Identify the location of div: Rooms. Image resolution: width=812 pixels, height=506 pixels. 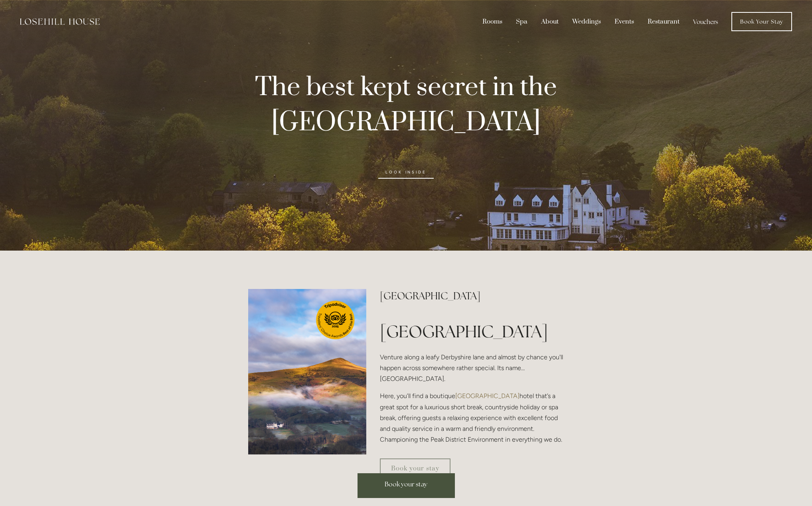
(493, 21).